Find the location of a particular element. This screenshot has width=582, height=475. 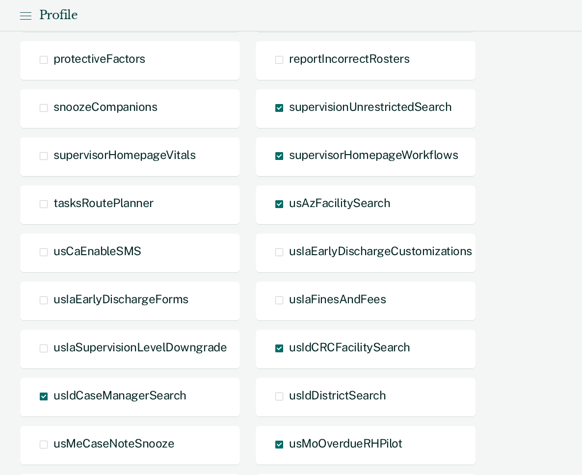

span: usIaSupervisionLevelDowngrade is located at coordinates (140, 347).